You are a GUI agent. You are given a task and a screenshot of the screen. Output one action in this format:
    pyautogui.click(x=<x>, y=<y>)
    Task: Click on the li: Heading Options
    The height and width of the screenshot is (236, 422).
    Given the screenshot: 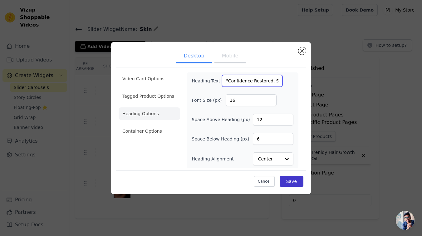 What is the action you would take?
    pyautogui.click(x=149, y=113)
    